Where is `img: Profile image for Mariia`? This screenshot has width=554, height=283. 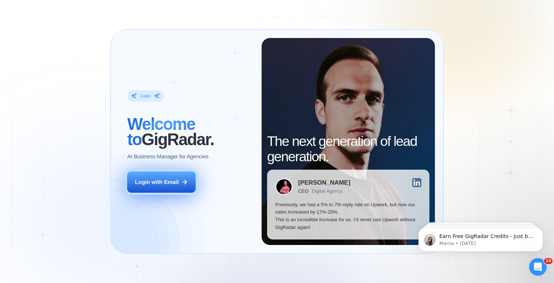 img: Profile image for Mariia is located at coordinates (22, 28).